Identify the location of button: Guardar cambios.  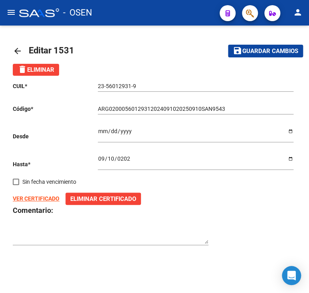
(265, 51).